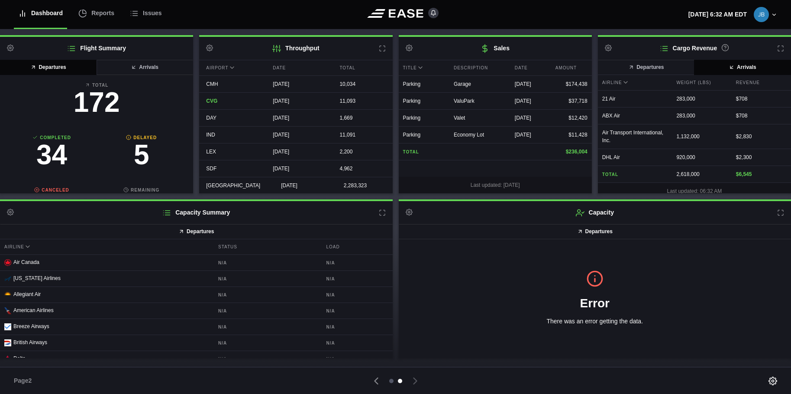  Describe the element at coordinates (595, 321) in the screenshot. I see `p: There was an error getting the data.` at that location.